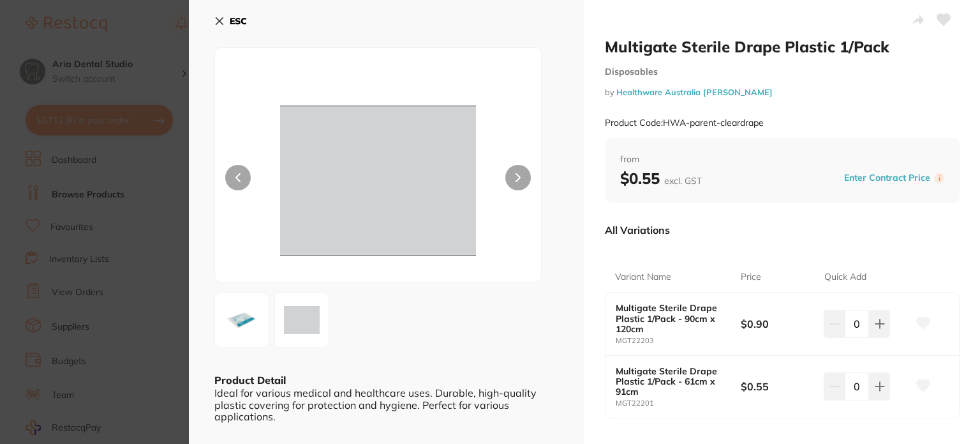 The image size is (980, 444). I want to click on small: by, so click(782, 92).